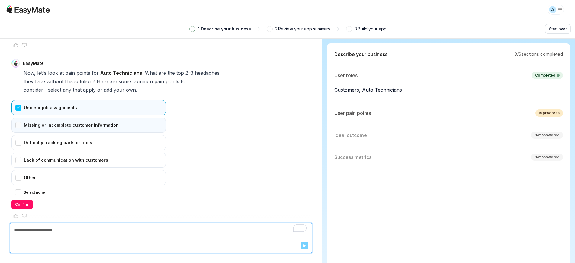  I want to click on p: Success metrics, so click(353, 157).